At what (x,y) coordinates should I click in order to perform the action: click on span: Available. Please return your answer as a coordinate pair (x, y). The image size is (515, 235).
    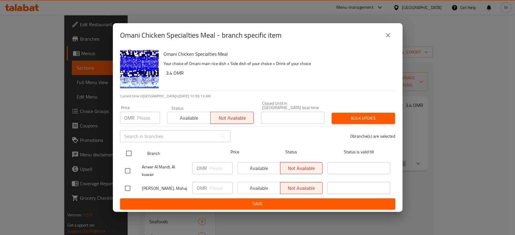
    Looking at the image, I should click on (189, 118).